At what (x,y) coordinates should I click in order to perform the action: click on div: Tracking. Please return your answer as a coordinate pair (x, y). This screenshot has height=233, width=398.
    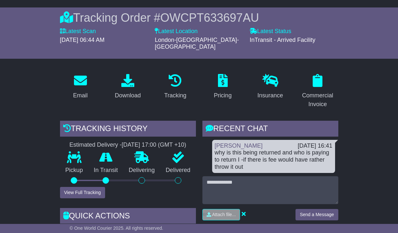
    Looking at the image, I should click on (175, 95).